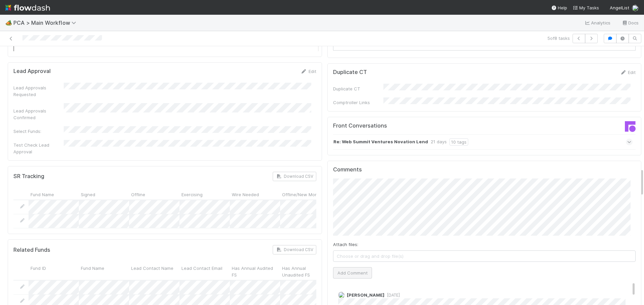 Image resolution: width=644 pixels, height=305 pixels. What do you see at coordinates (358, 102) in the screenshot?
I see `div: Comptroller Links` at bounding box center [358, 102].